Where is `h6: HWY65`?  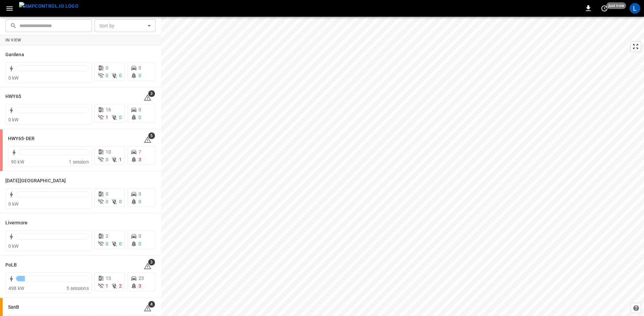
h6: HWY65 is located at coordinates (13, 97).